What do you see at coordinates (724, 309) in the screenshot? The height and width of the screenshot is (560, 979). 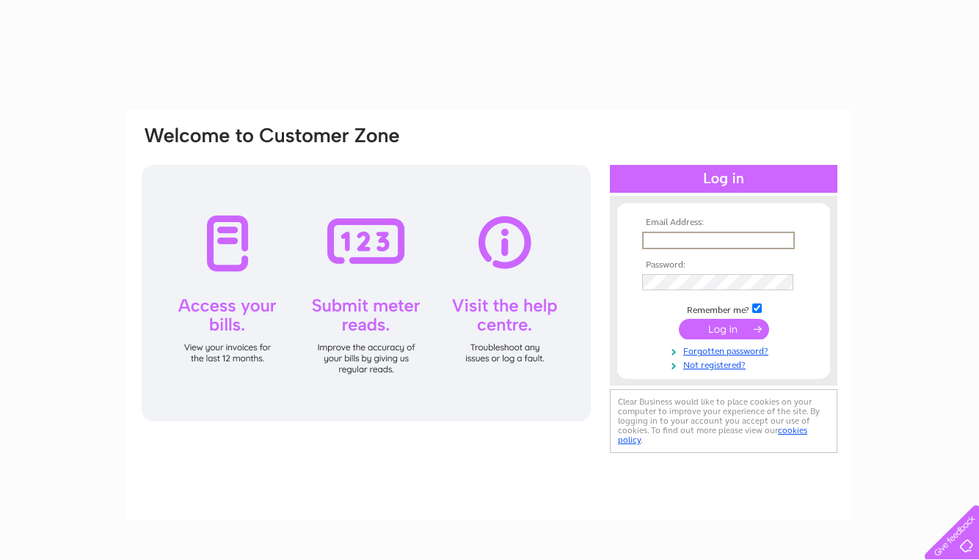 I see `td: Remember me?` at bounding box center [724, 309].